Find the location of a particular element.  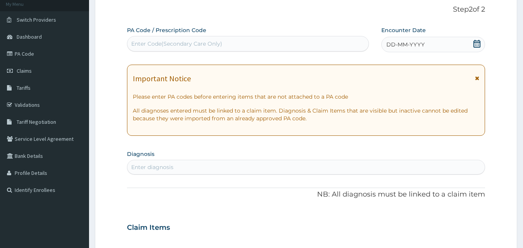

span: Tariffs is located at coordinates (24, 88).